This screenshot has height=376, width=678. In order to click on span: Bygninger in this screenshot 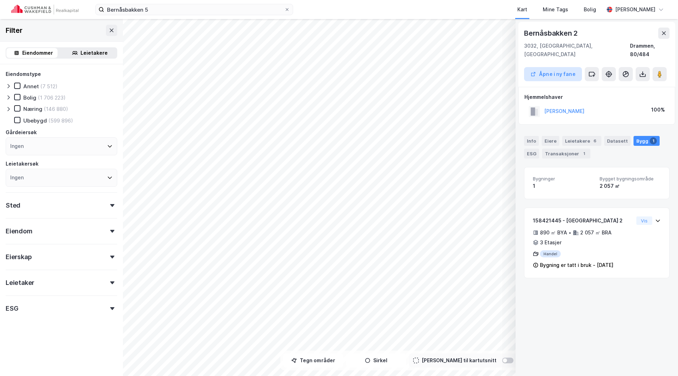, I will do `click(563, 179)`.